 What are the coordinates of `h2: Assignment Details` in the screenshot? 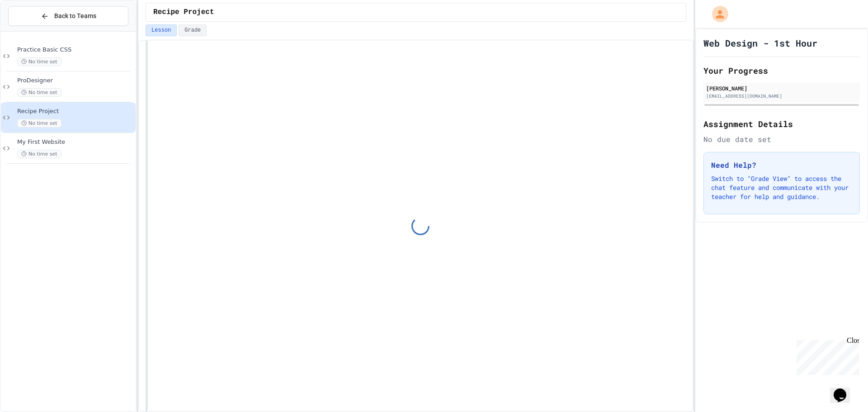 It's located at (781, 124).